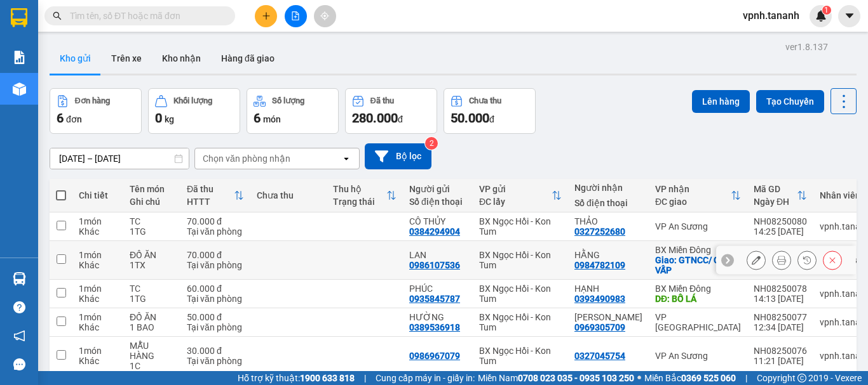 This screenshot has height=385, width=868. Describe the element at coordinates (119, 159) in the screenshot. I see `input: Select a date range.` at that location.